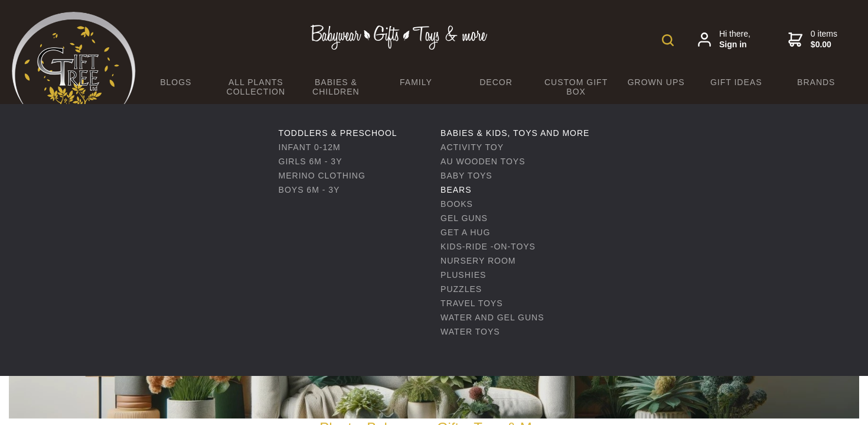 This screenshot has height=425, width=868. Describe the element at coordinates (398, 38) in the screenshot. I see `img: Babywear - Gifts - Toys & more` at that location.